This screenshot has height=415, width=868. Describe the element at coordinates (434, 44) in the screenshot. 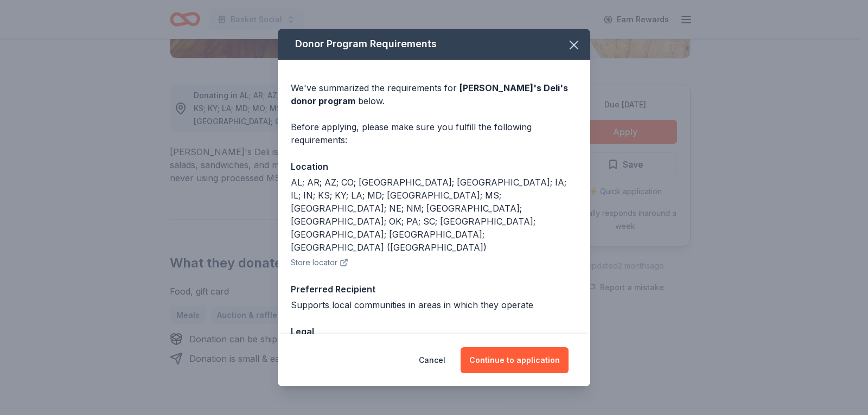

I see `div: Donor Program Requirements` at that location.